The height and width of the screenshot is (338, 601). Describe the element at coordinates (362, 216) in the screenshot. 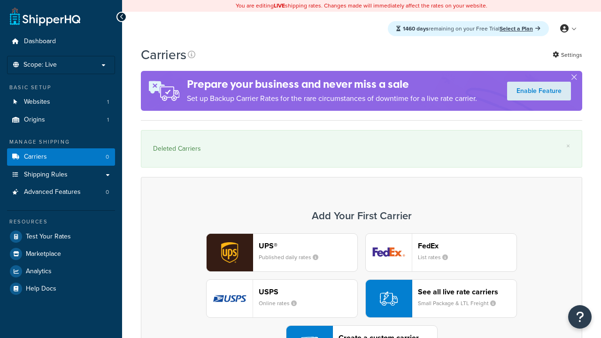

I see `h3: Add Your First Carrier` at that location.